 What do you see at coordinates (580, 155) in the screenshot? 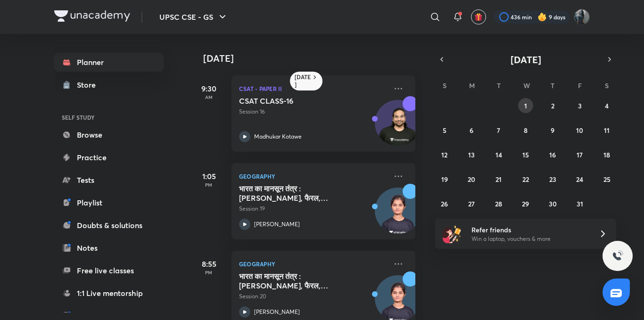
I see `button: October 17, 2025` at bounding box center [580, 155].